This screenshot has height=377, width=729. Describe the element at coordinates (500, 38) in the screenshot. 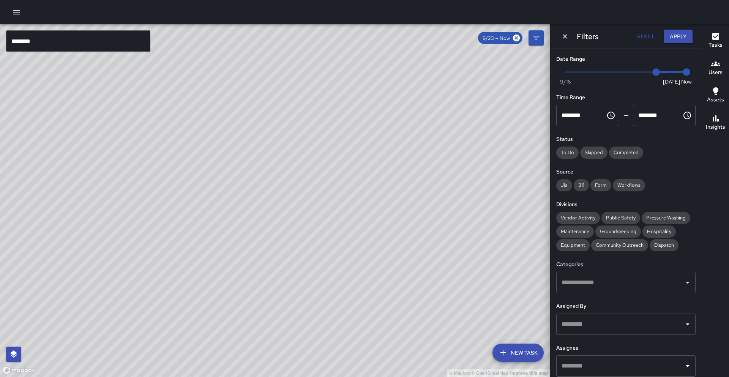

I see `div: 9/23 — Now` at that location.